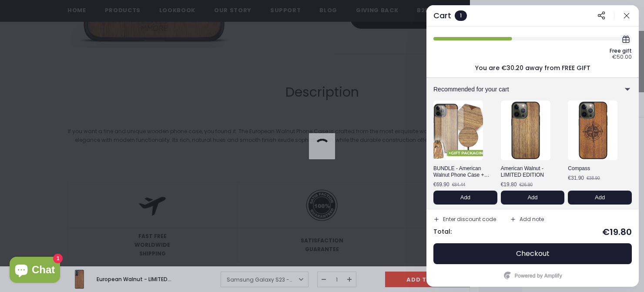 This screenshot has width=644, height=292. Describe the element at coordinates (533, 172) in the screenshot. I see `div: American Walnut - LIMITED EDITION` at that location.